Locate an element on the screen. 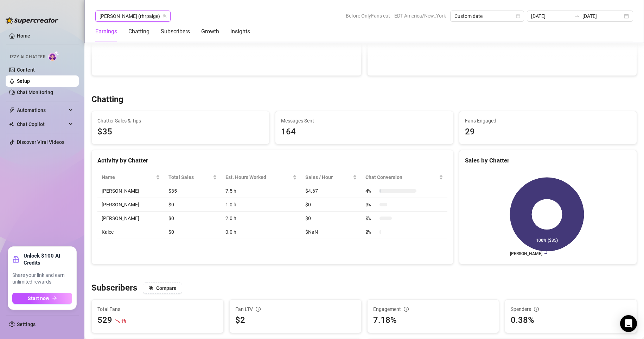  span: Messages Sent is located at coordinates (364, 120).